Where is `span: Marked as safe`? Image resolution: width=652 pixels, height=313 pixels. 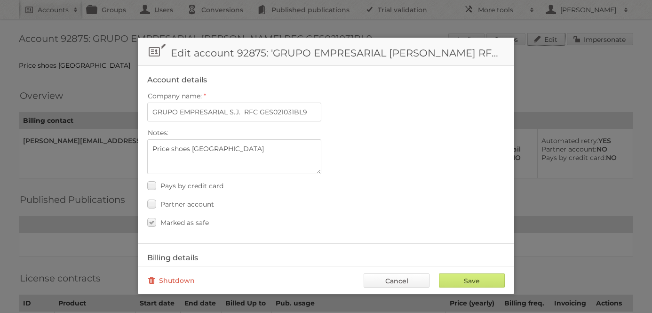 span: Marked as safe is located at coordinates (184, 222).